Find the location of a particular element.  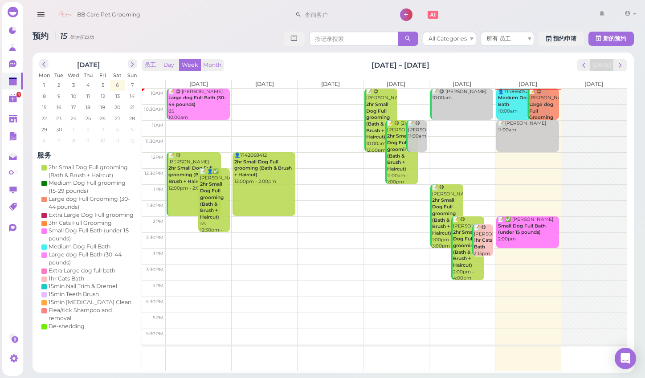

span: 28 is located at coordinates (132, 119).